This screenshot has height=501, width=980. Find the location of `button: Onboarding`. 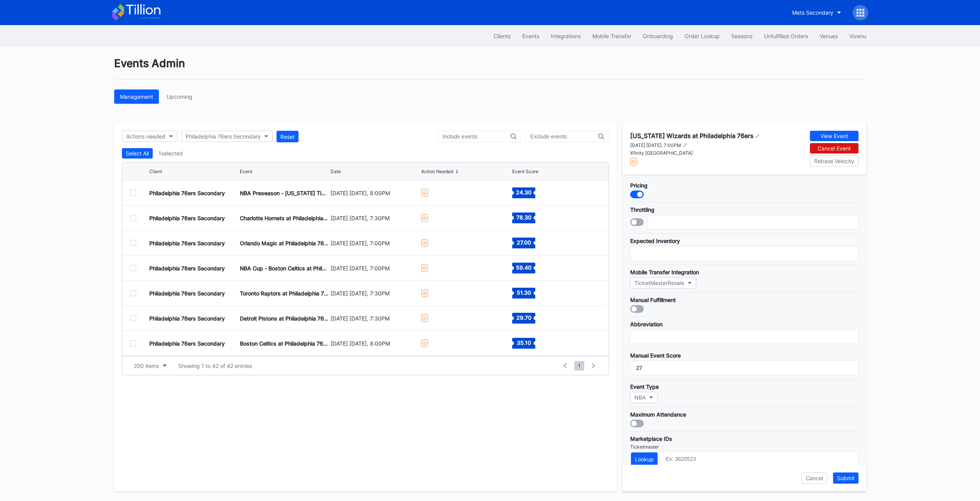

button: Onboarding is located at coordinates (658, 36).